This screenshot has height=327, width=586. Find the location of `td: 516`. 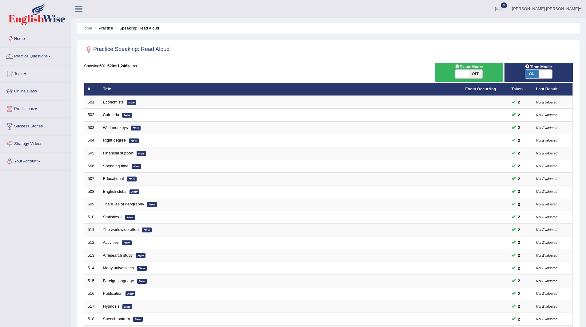

td: 516 is located at coordinates (92, 294).